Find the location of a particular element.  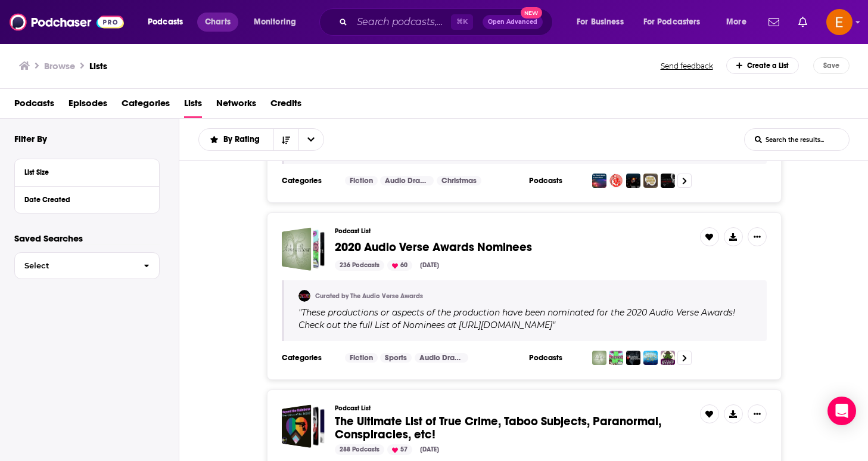

img: Adventure They Wrote is located at coordinates (633, 357).